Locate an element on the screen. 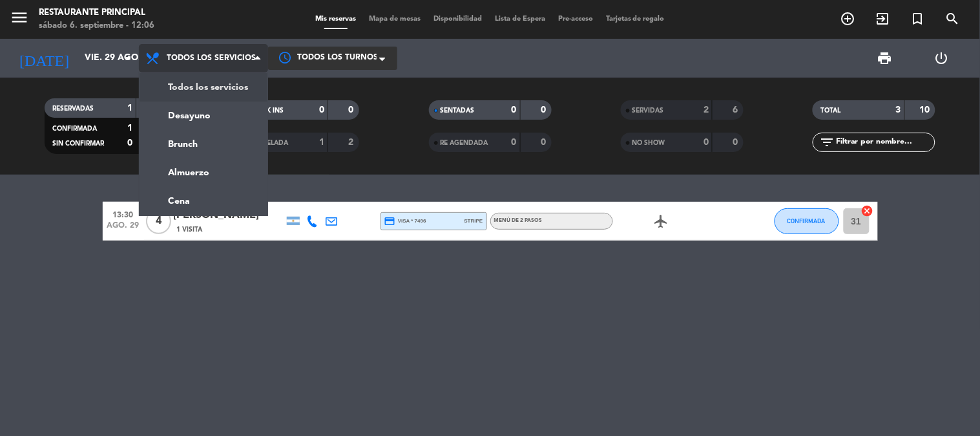 The height and width of the screenshot is (436, 980). span: 4 is located at coordinates (158, 221).